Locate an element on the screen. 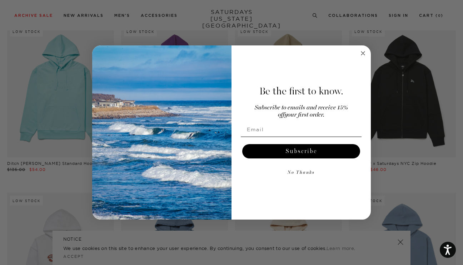 The image size is (463, 265). img: 125c788d-000d-4f3e-b05a-1b92b2a23ec9.jpeg is located at coordinates (162, 132).